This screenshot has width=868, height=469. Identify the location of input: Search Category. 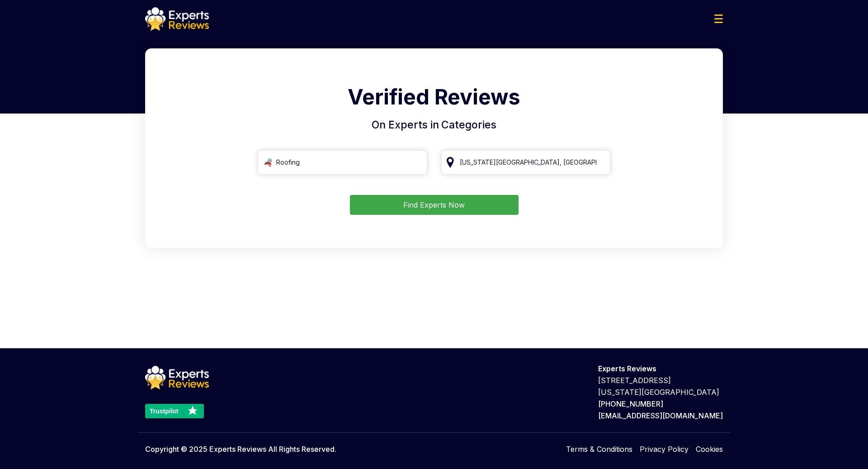
(342, 162).